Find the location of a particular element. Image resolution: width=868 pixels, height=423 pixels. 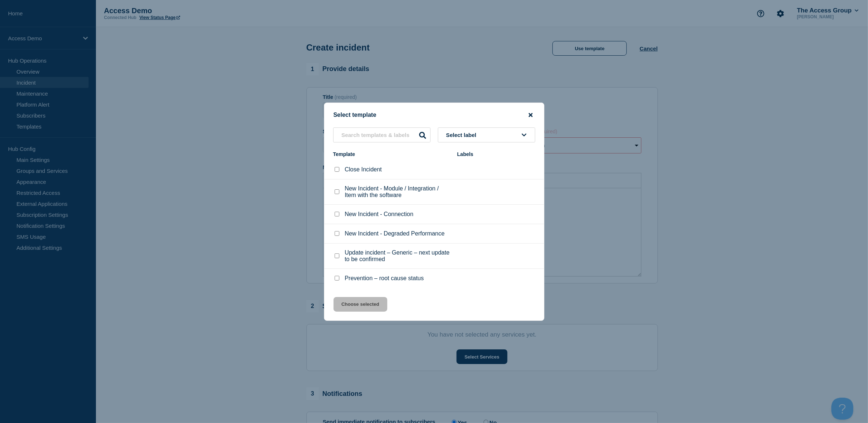

p: New Incident - Degraded Performance is located at coordinates (394, 234).